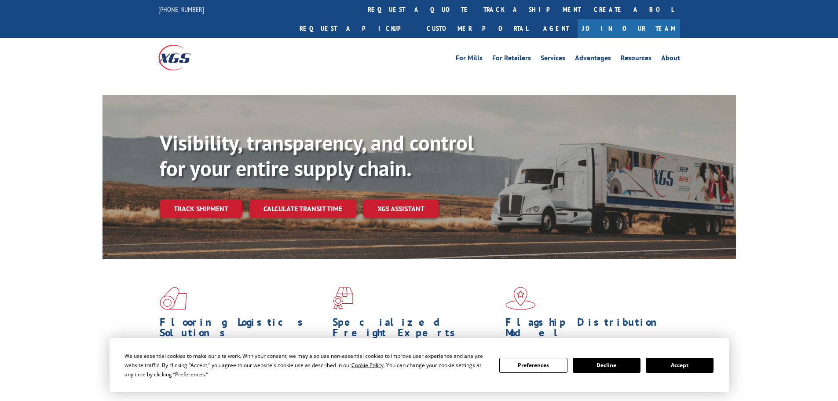 This screenshot has width=838, height=401. Describe the element at coordinates (593, 59) in the screenshot. I see `a: Advantages` at that location.